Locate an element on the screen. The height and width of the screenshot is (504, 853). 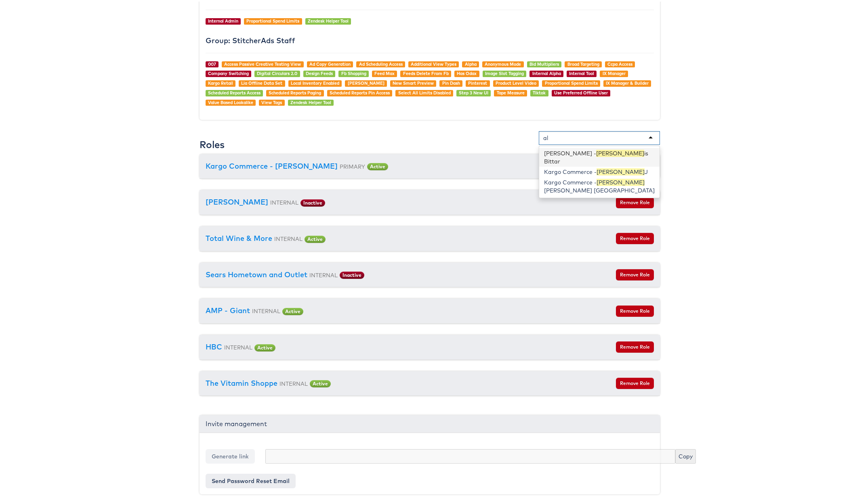
a: IX Manager & Builder is located at coordinates (627, 82).